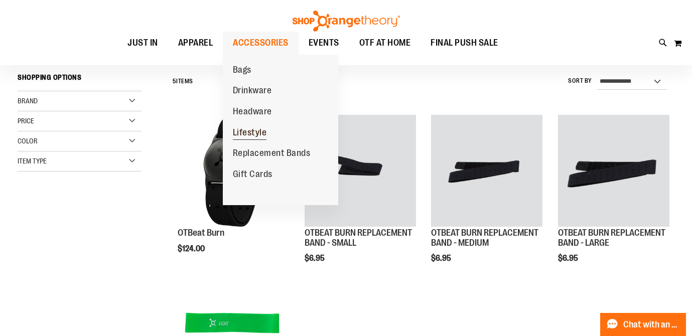 The width and height of the screenshot is (692, 336). Describe the element at coordinates (196, 43) in the screenshot. I see `a: APPAREL` at that location.